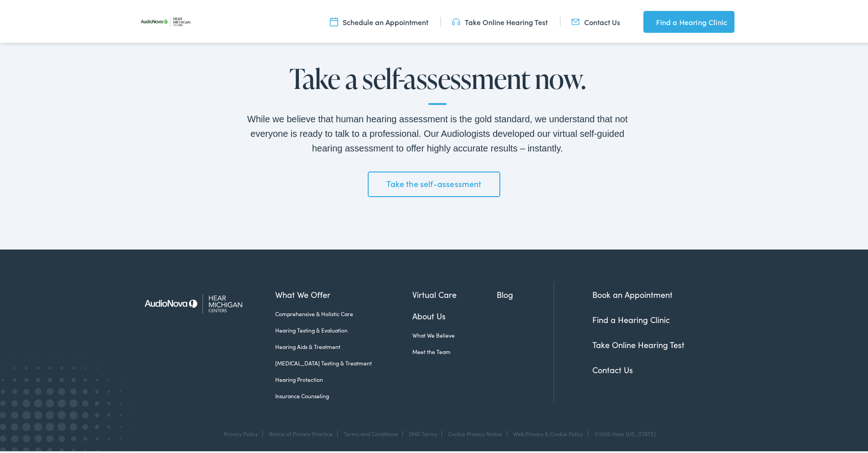 The width and height of the screenshot is (868, 453). Describe the element at coordinates (370, 432) in the screenshot. I see `a: Terms and Conditions` at that location.